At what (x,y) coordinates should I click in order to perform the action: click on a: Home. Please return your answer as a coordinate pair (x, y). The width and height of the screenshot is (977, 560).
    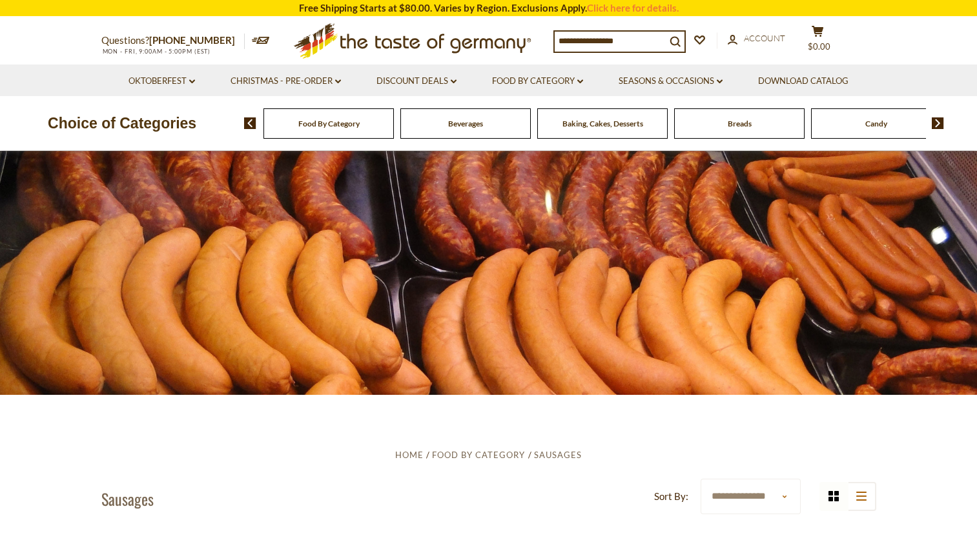
    Looking at the image, I should click on (409, 455).